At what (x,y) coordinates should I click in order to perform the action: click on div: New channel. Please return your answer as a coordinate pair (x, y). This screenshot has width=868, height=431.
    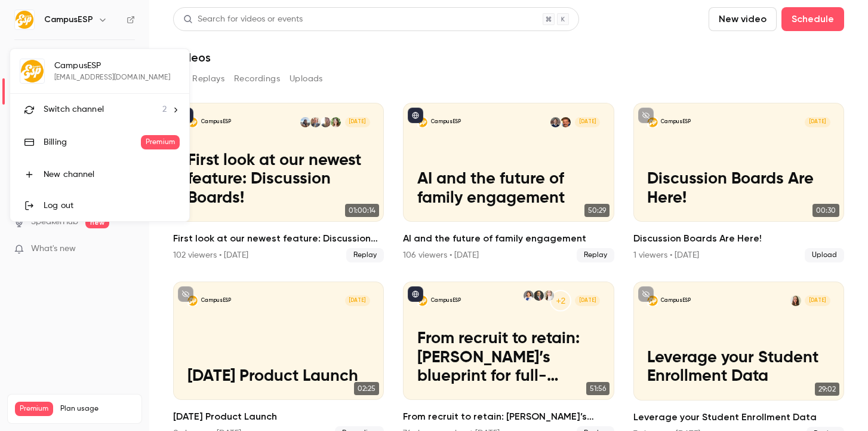
    Looking at the image, I should click on (111, 175).